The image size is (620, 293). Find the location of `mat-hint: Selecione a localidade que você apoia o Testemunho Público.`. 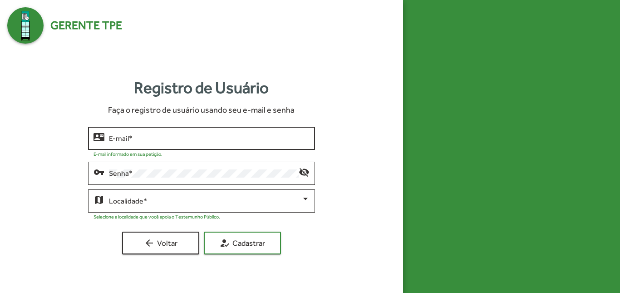

mat-hint: Selecione a localidade que você apoia o Testemunho Público. is located at coordinates (157, 216).